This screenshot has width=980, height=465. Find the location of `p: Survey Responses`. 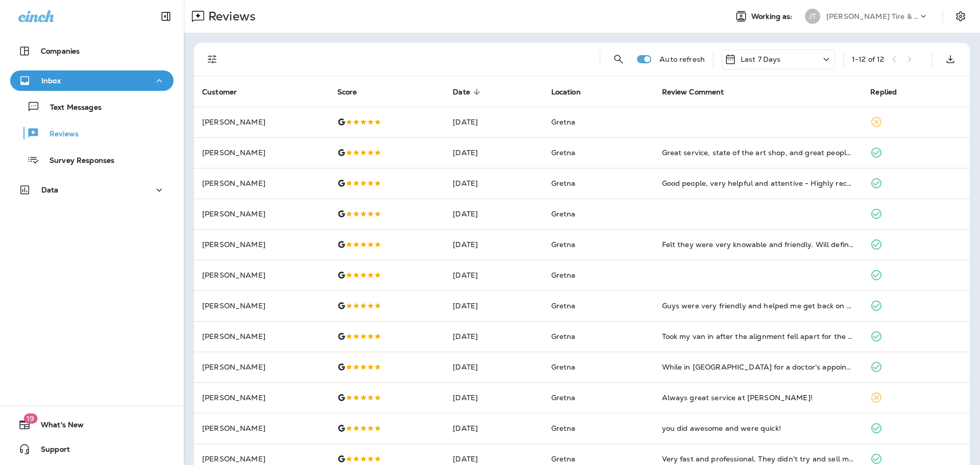

p: Survey Responses is located at coordinates (77, 161).